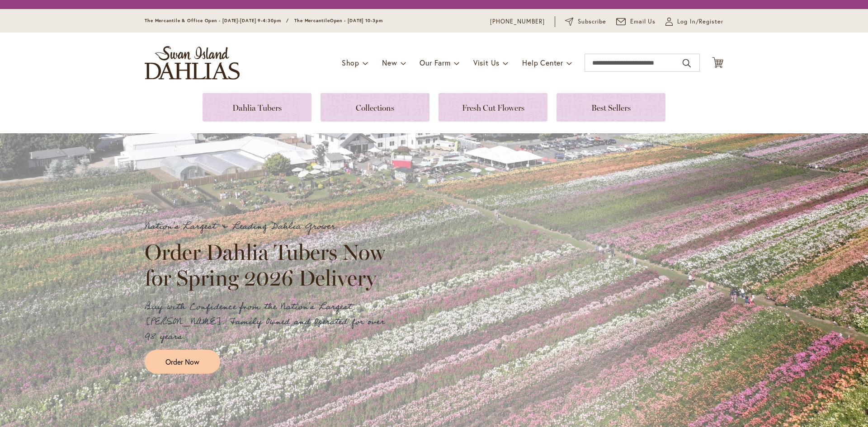  What do you see at coordinates (350, 63) in the screenshot?
I see `span: Shop` at bounding box center [350, 63].